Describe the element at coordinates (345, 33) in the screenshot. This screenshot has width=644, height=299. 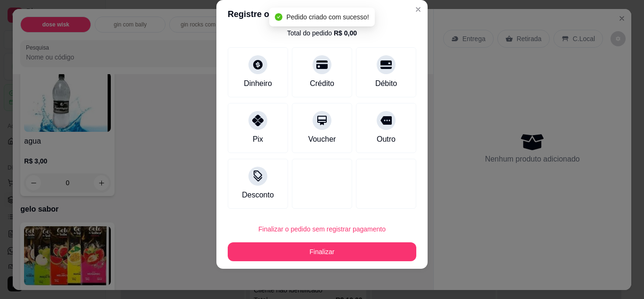
I see `div: R$ 0,00` at that location.